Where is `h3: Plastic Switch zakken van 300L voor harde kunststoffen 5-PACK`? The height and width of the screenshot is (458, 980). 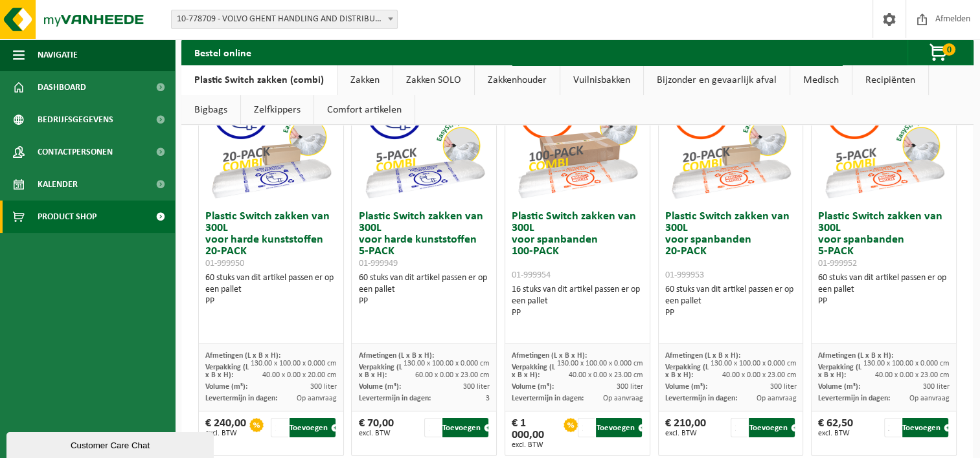
h3: Plastic Switch zakken van 300L voor harde kunststoffen 5-PACK is located at coordinates (423, 240).